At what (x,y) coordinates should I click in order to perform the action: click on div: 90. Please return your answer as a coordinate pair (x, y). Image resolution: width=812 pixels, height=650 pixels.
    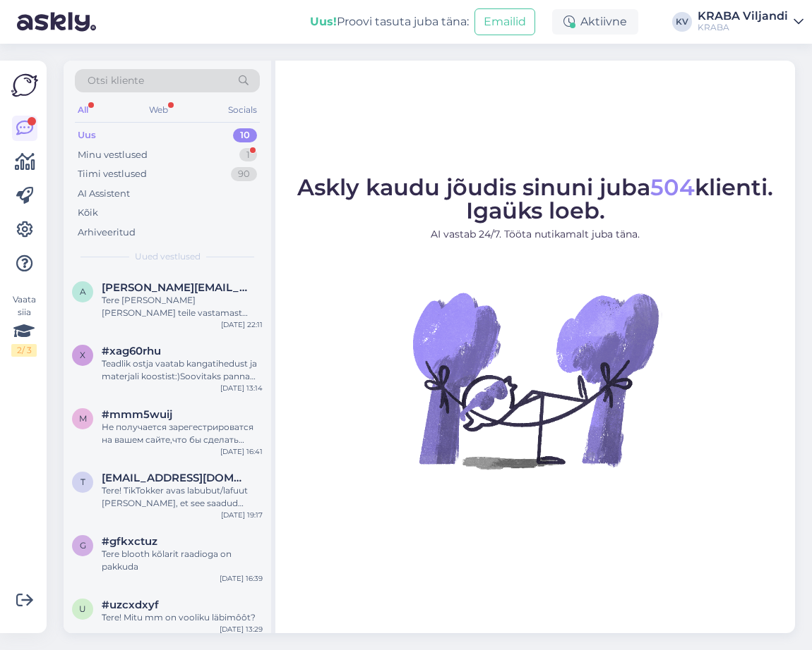
    Looking at the image, I should click on (244, 174).